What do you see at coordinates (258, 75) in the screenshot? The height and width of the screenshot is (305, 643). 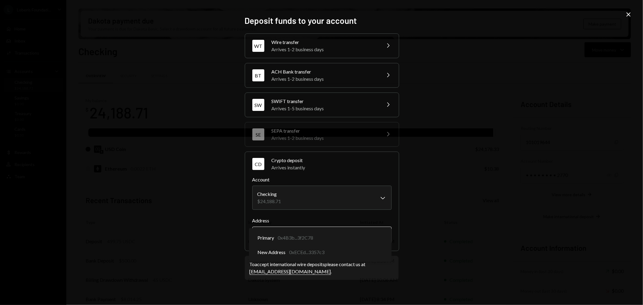 I see `div: BT` at bounding box center [258, 75].